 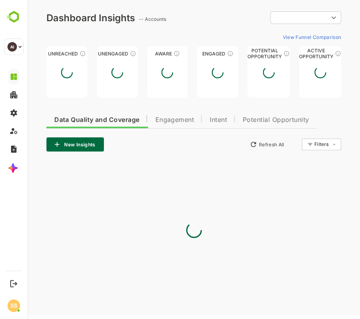 I want to click on div: Aware, so click(x=140, y=54).